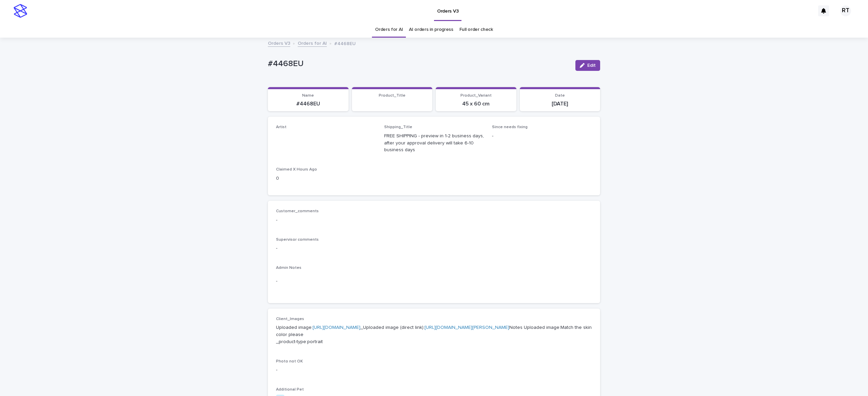 Image resolution: width=868 pixels, height=396 pixels. I want to click on p: 45 x 60 cm, so click(476, 104).